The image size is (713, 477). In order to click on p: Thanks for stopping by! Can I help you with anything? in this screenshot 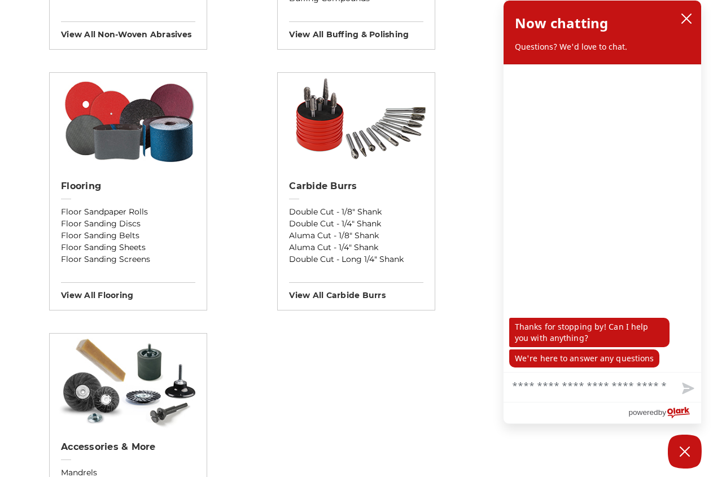, I will do `click(589, 332)`.